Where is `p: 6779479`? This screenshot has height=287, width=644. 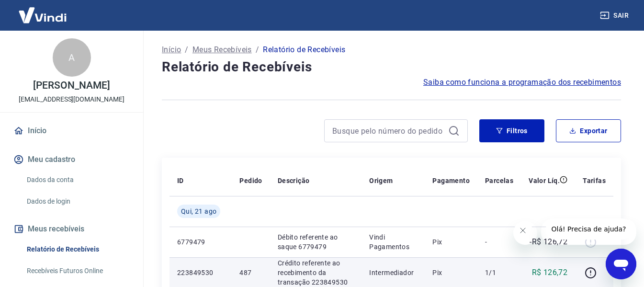
p: 6779479 is located at coordinates (200, 242).